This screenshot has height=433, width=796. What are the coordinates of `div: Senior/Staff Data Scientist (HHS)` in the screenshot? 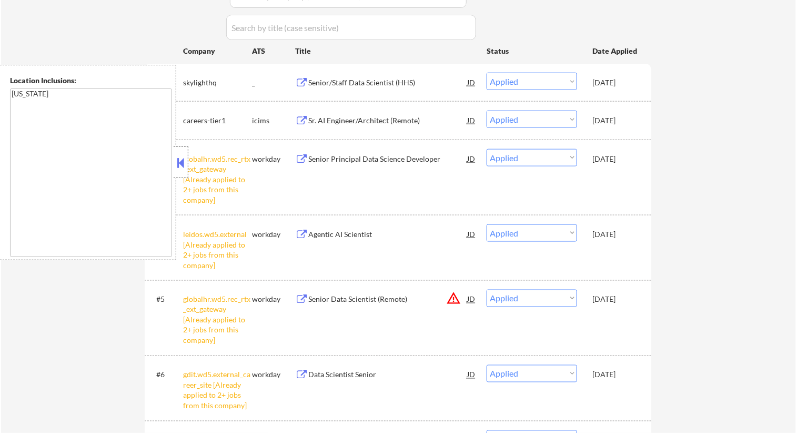 It's located at (388, 83).